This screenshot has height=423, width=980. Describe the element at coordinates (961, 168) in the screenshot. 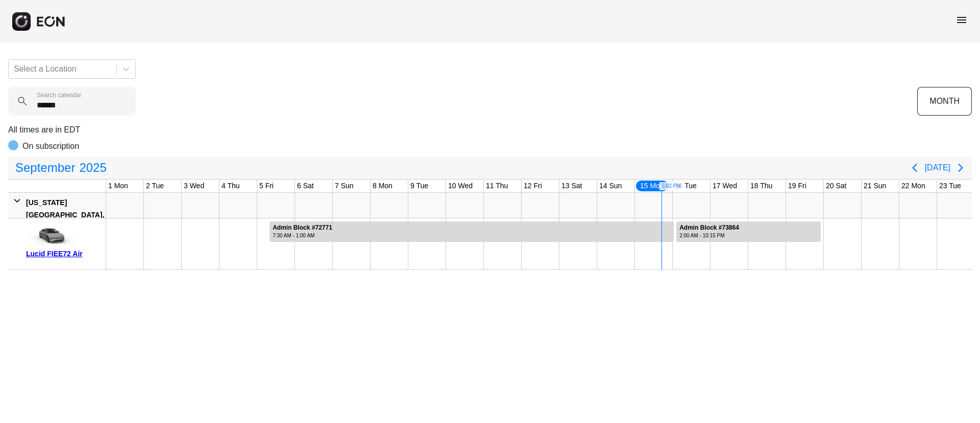

I see `button: Next page` at that location.